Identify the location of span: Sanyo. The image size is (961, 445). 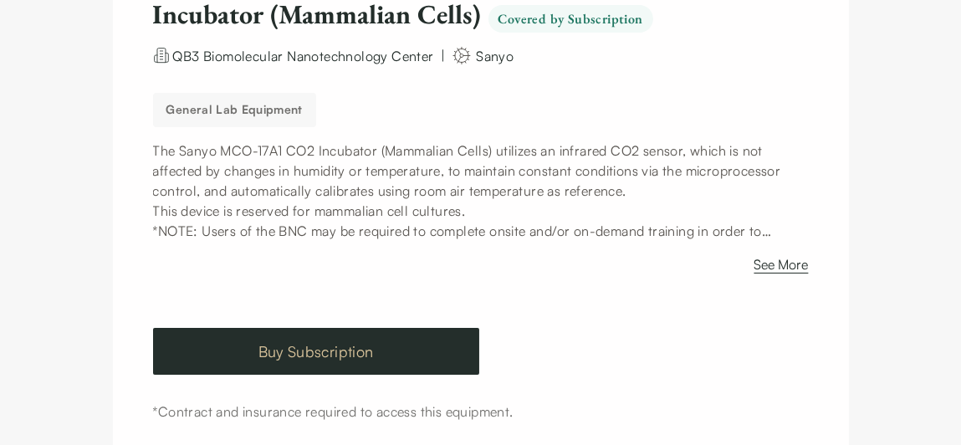
(495, 55).